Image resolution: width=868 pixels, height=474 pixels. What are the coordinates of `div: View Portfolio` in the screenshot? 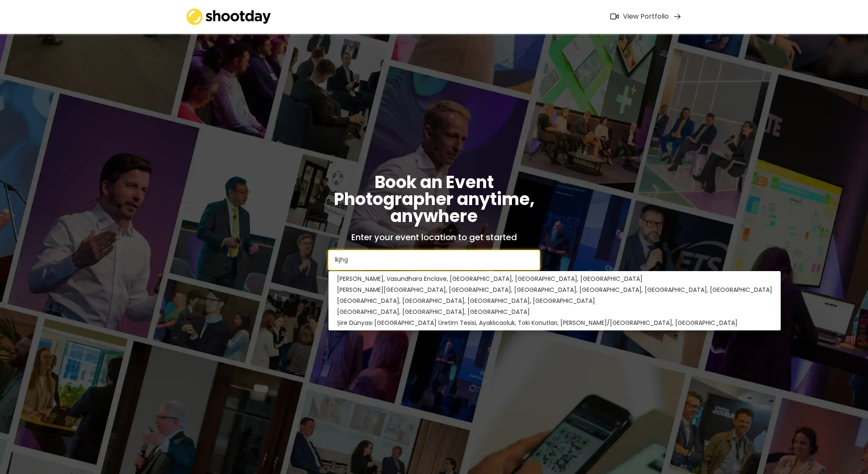 It's located at (646, 17).